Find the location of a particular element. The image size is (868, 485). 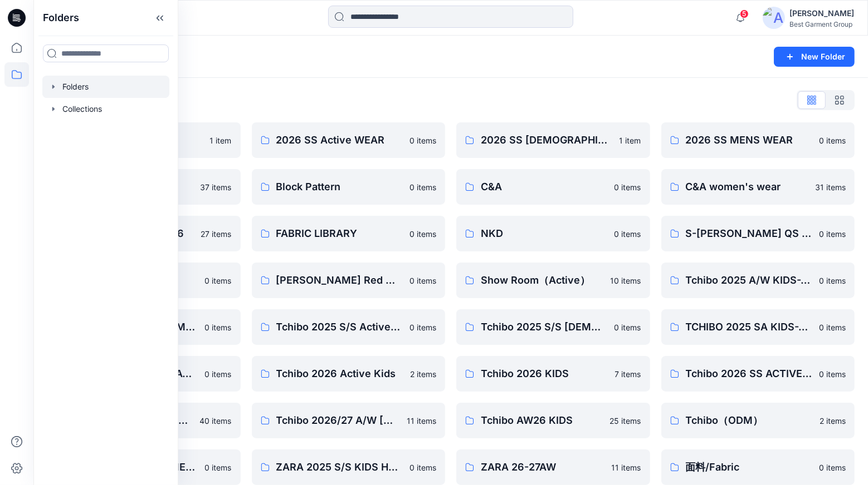

p: TCHIBO 2025 SA KIDS-WEAR is located at coordinates (749, 327).